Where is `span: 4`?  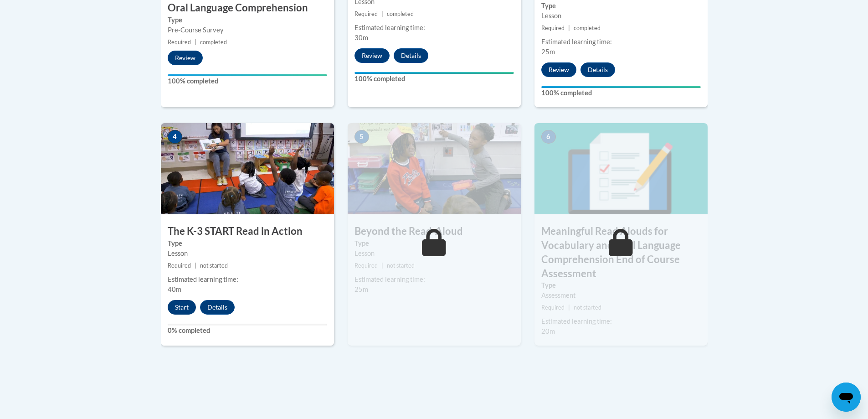
span: 4 is located at coordinates (175, 137).